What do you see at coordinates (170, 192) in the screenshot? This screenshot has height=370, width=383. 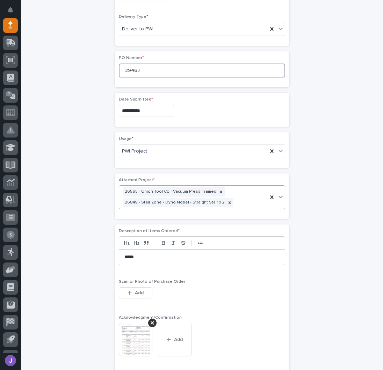 I see `div: 26565 - Union Tool Co - Vacuum Press Frames` at bounding box center [170, 192].